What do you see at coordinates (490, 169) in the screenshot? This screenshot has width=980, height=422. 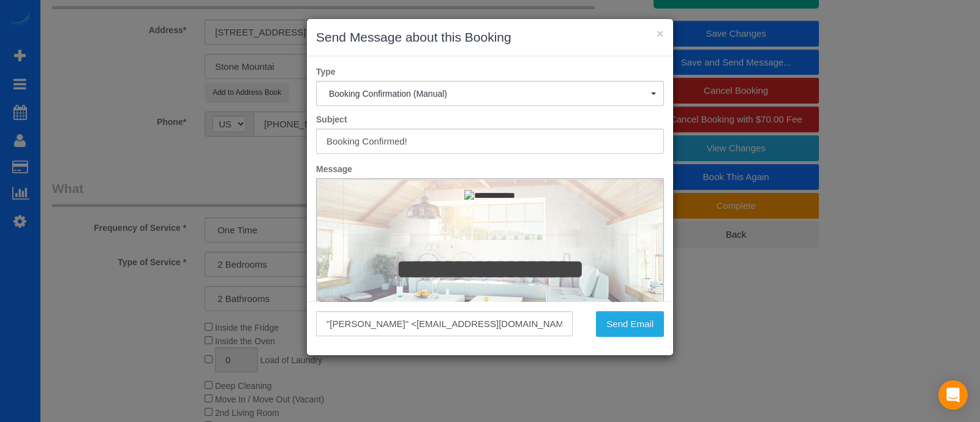 I see `label: Message` at bounding box center [490, 169].